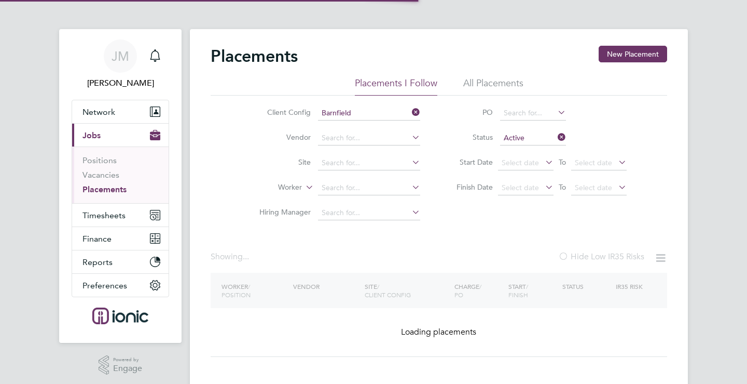 The image size is (747, 384). Describe the element at coordinates (105, 285) in the screenshot. I see `span: Preferences` at that location.